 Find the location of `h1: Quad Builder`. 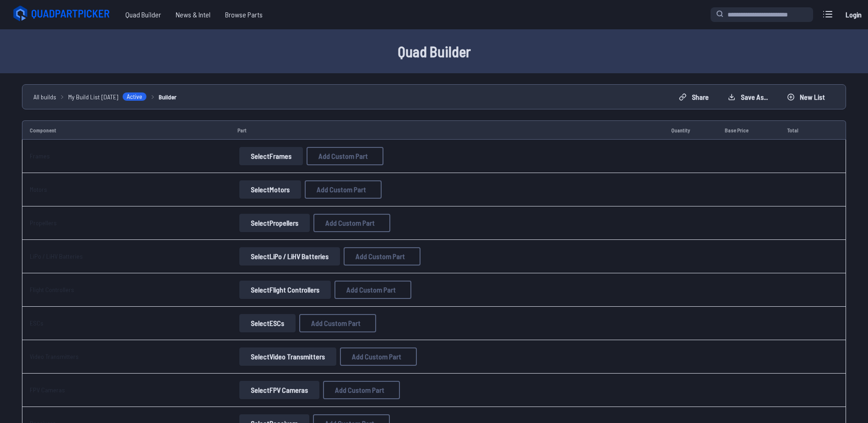

h1: Quad Builder is located at coordinates (434, 51).